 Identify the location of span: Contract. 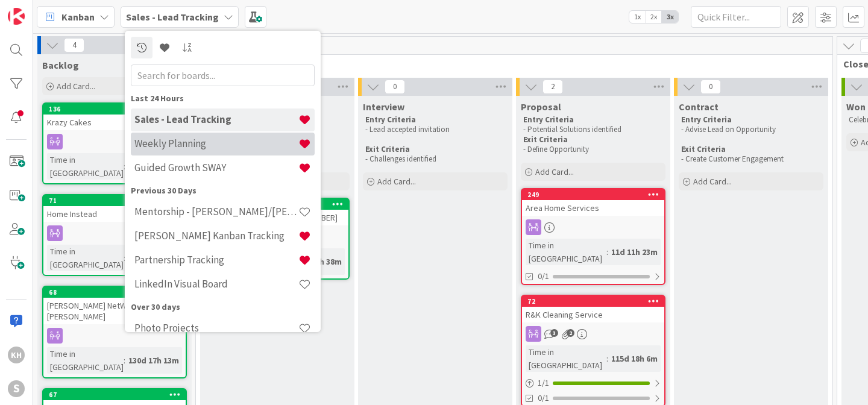
(698, 106).